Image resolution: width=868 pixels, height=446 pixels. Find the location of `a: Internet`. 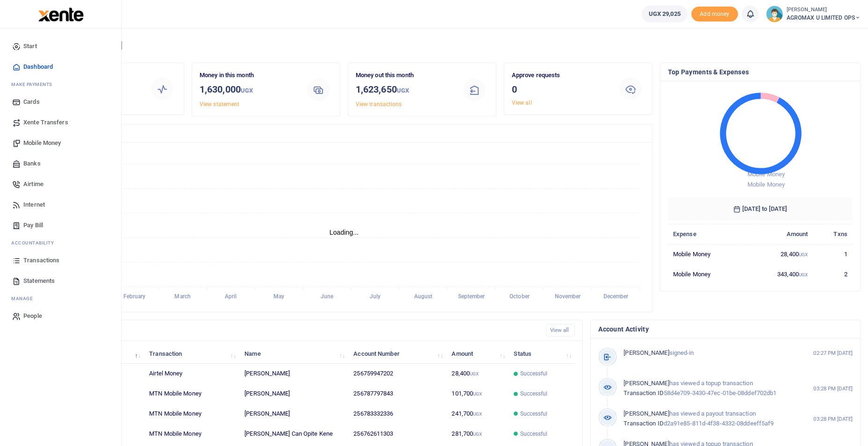

a: Internet is located at coordinates (61, 205).